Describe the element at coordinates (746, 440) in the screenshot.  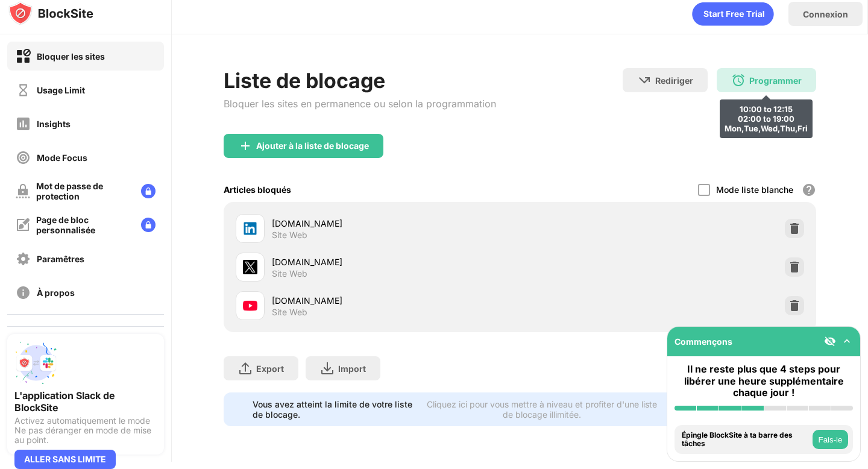
I see `div: Épingle BlockSite à ta barre des tâches` at that location.